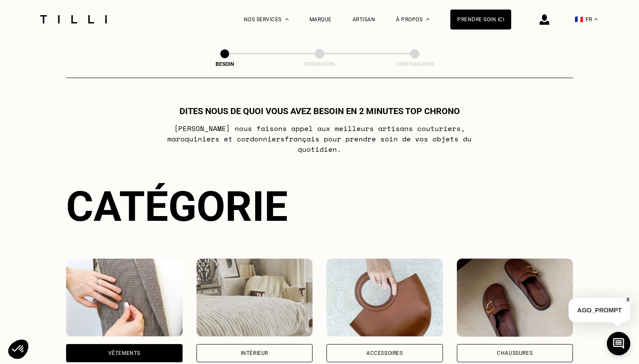 The image size is (639, 364). I want to click on div: Estimation, so click(320, 64).